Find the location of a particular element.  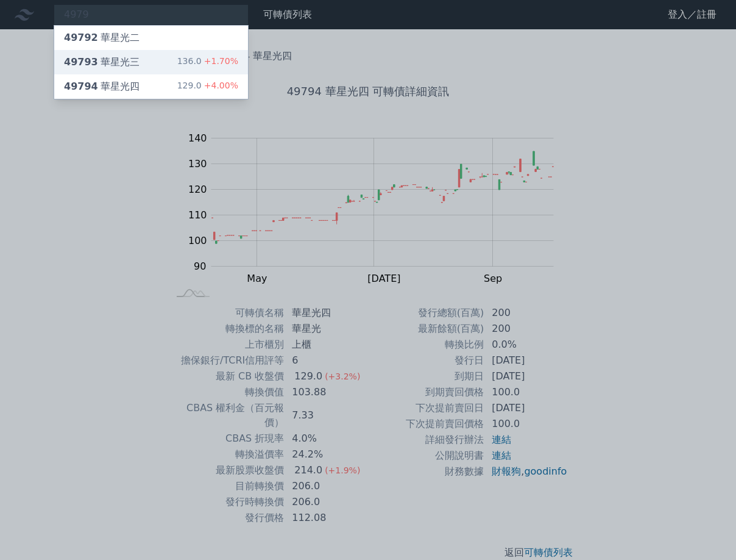

div: 129.0 is located at coordinates (208, 87).